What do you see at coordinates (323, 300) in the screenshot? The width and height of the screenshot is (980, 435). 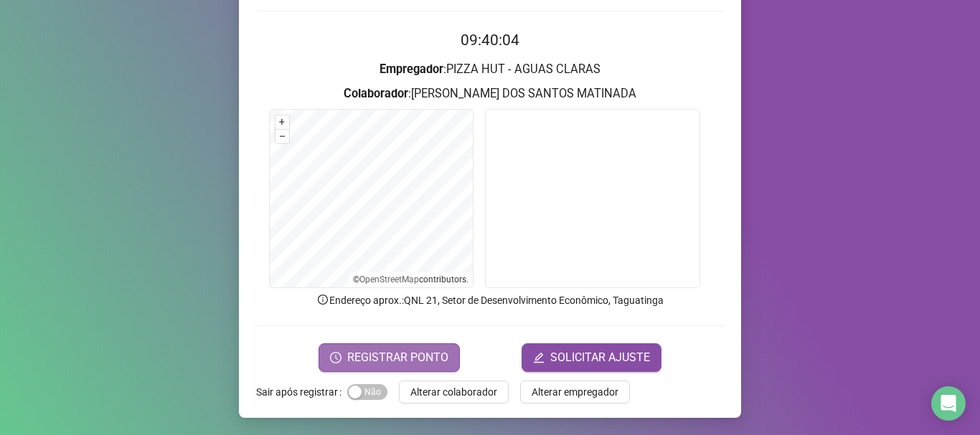 I see `span: info-circle` at bounding box center [323, 300].